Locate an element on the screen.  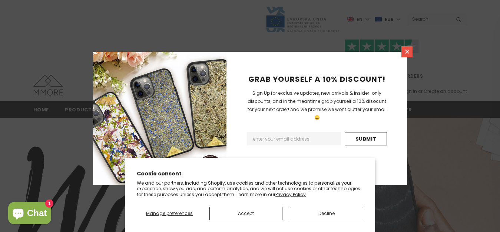
span: Manage preferences is located at coordinates (169, 214).